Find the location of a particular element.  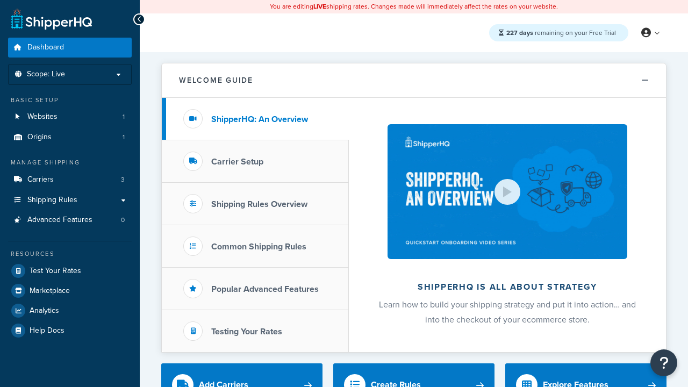

li: Websites is located at coordinates (70, 117).